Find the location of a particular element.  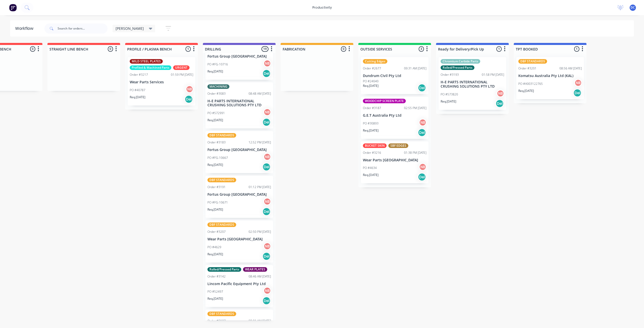

div: Workflow is located at coordinates (26, 29).